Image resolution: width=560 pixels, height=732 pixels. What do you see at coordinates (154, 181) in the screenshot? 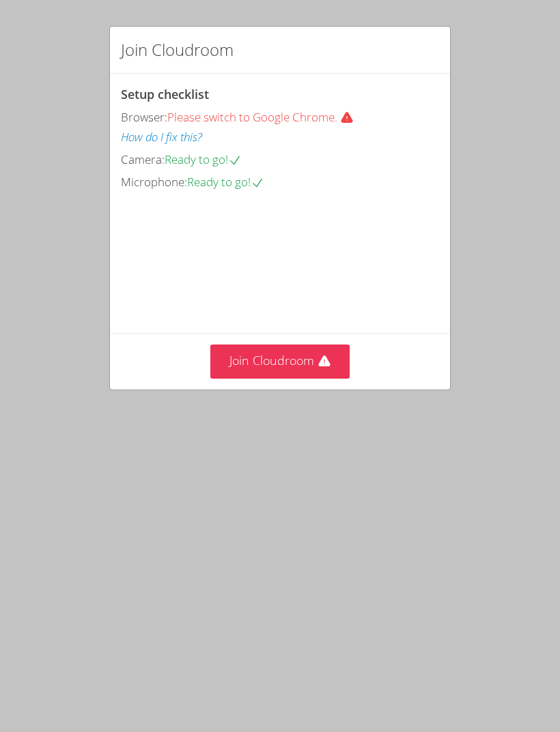
I see `span: Microphone:` at bounding box center [154, 181].